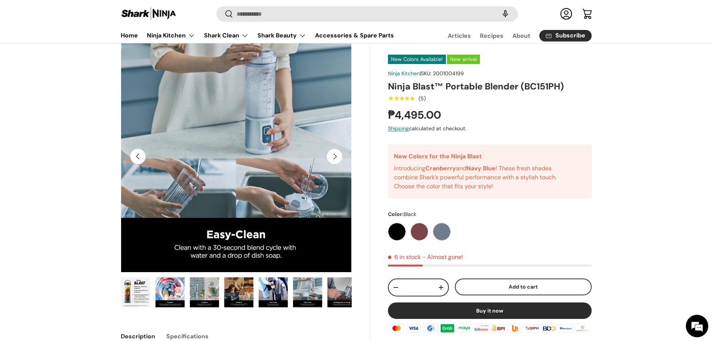 Image resolution: width=712 pixels, height=341 pixels. Describe the element at coordinates (354, 35) in the screenshot. I see `a: Accessories & Spare Parts` at that location.